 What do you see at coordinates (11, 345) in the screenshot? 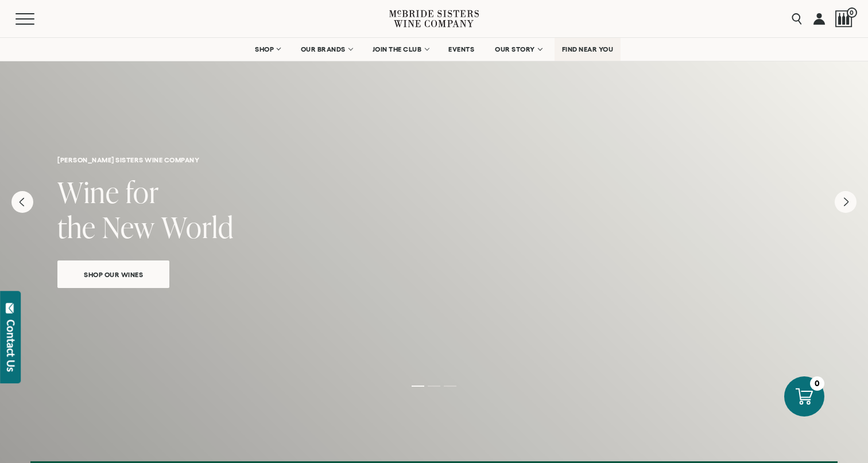
I see `div: Contact Us` at bounding box center [11, 345].